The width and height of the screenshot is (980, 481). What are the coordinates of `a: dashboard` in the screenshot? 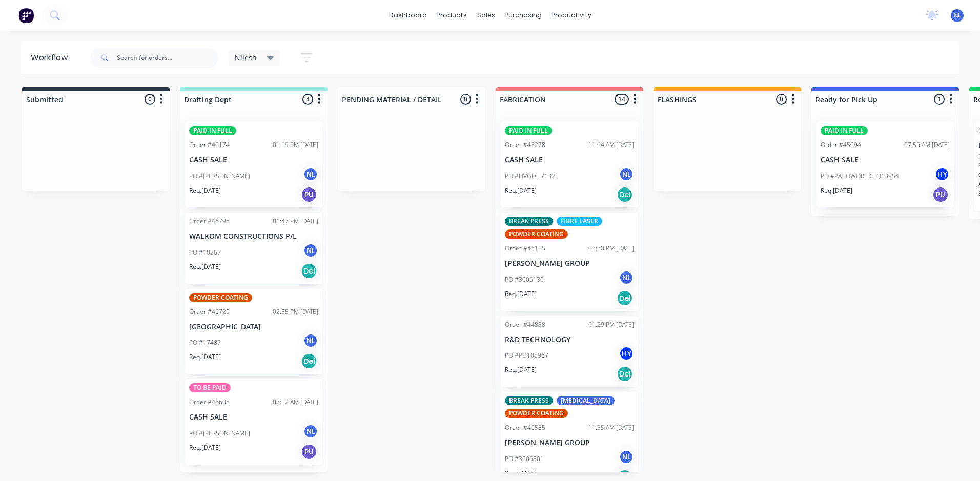 It's located at (408, 15).